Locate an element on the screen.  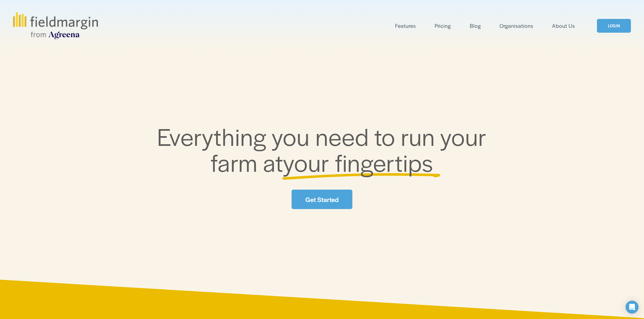
a: LOGIN is located at coordinates (614, 26).